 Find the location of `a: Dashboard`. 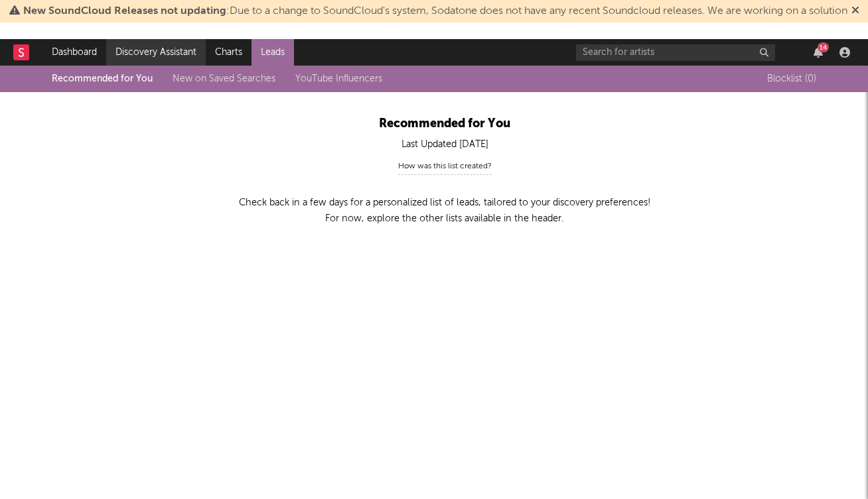

a: Dashboard is located at coordinates (75, 53).